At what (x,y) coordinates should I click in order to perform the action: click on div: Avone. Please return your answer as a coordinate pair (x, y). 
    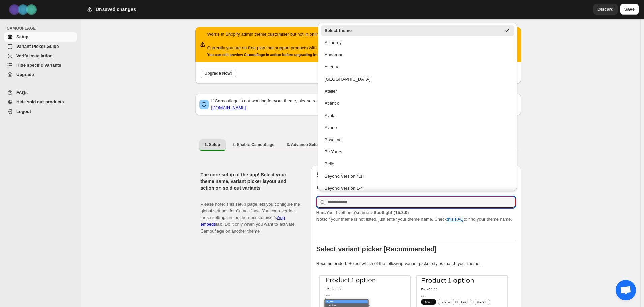
    Looking at the image, I should click on (417, 128).